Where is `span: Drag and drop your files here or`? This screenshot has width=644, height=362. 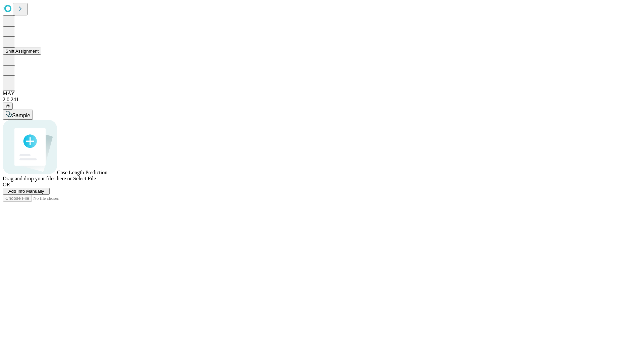 span: Drag and drop your files here or is located at coordinates (37, 178).